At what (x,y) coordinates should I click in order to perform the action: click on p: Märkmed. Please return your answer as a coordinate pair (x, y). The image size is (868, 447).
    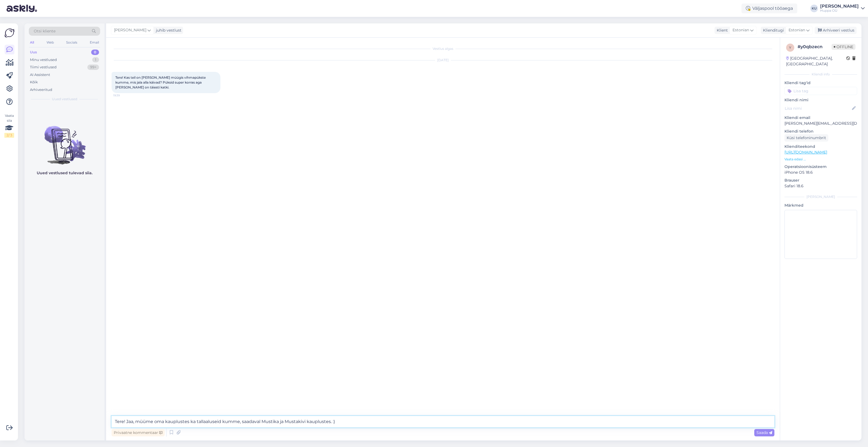
    Looking at the image, I should click on (821, 205).